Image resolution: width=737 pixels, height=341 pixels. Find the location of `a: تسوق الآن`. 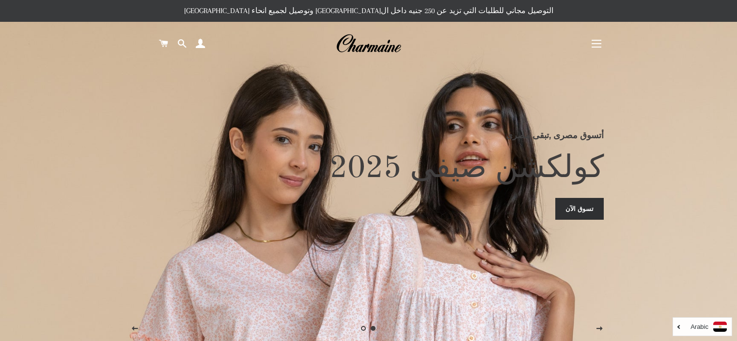

a: تسوق الآن is located at coordinates (580, 208).